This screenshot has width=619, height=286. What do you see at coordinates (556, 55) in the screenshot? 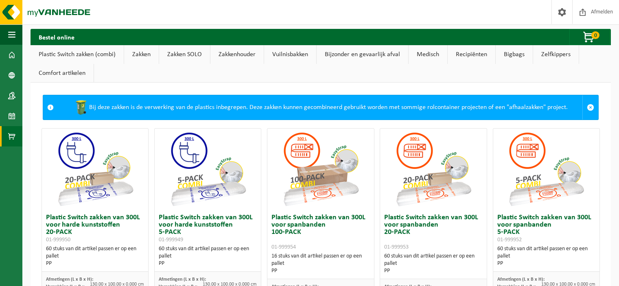
I see `a: Zelfkippers` at bounding box center [556, 55].